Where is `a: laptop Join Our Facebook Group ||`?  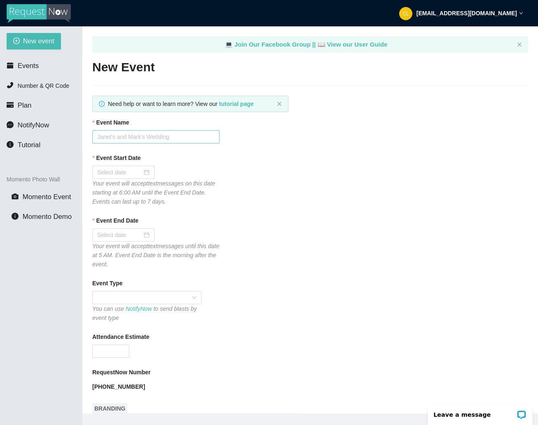 a: laptop Join Our Facebook Group || is located at coordinates (271, 44).